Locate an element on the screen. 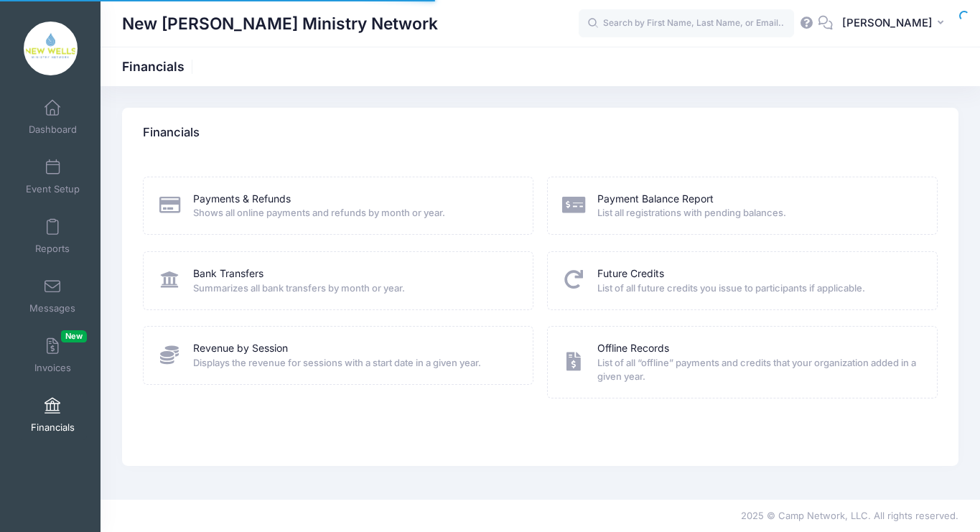  a: Offline Records is located at coordinates (634, 348).